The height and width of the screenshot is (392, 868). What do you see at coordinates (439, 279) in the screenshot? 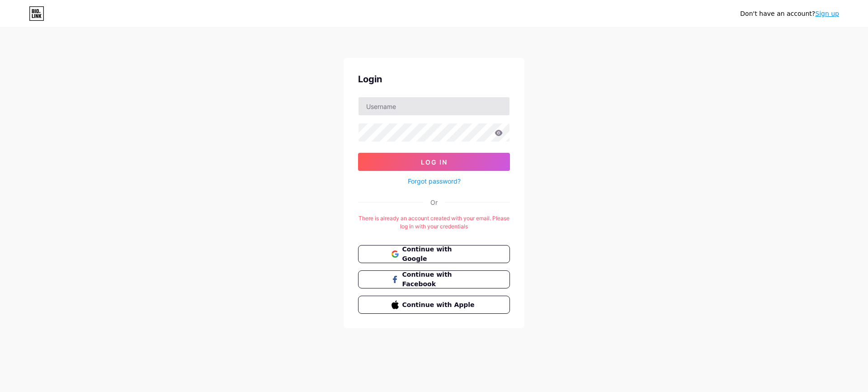
I see `span: Continue with Facebook` at bounding box center [439, 279].